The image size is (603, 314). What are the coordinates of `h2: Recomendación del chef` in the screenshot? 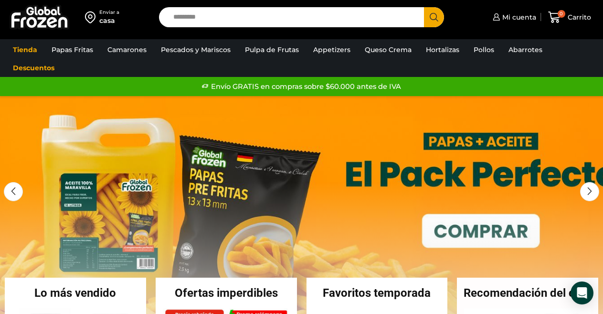 It's located at (528, 293).